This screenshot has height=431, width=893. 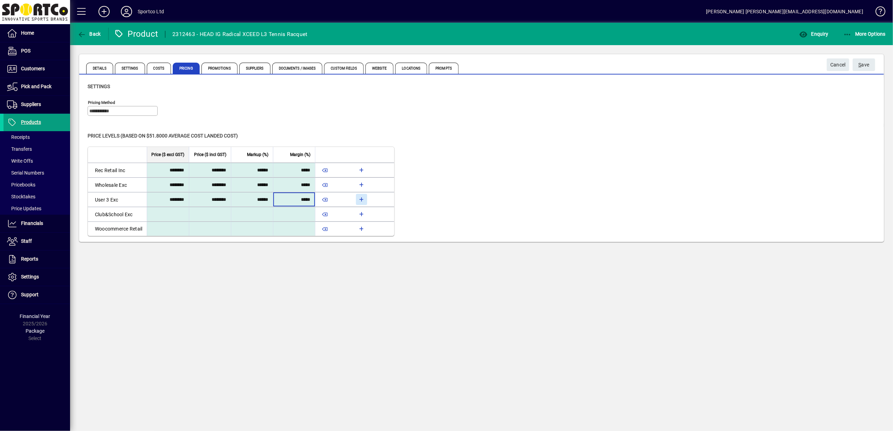 I want to click on span: Custom Fields, so click(x=343, y=68).